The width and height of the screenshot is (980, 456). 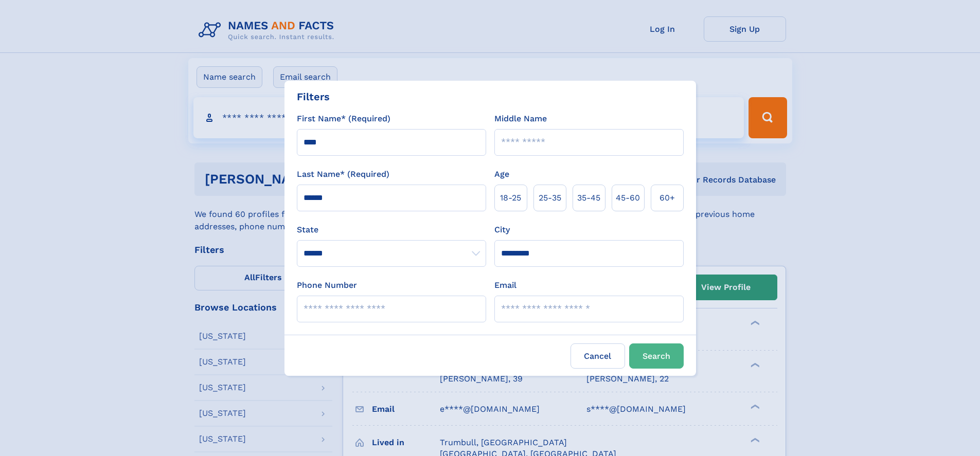 I want to click on span: 35‑45, so click(x=588, y=198).